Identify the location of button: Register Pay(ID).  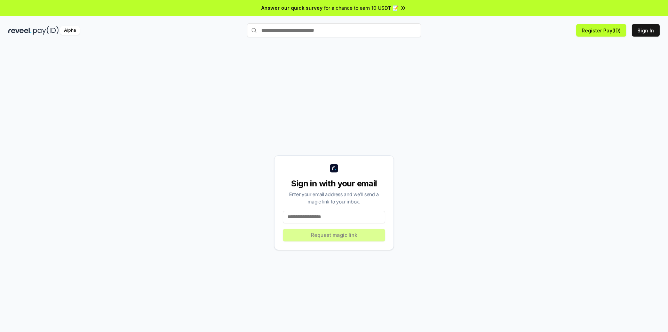
(602, 30).